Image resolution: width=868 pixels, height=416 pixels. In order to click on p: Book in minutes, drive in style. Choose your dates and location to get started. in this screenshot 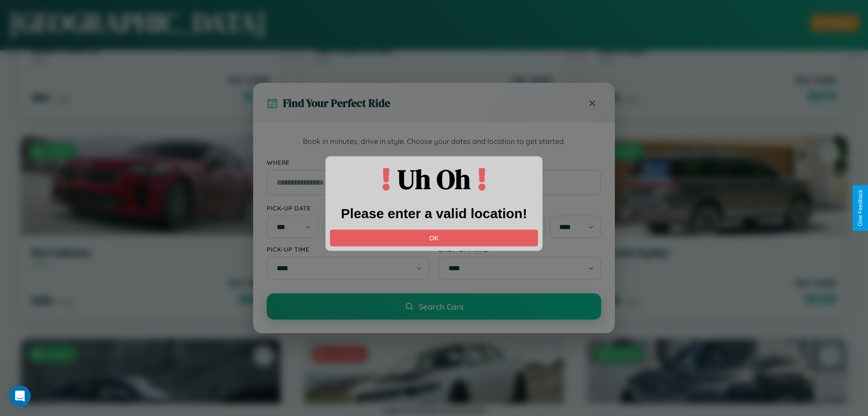, I will do `click(434, 142)`.